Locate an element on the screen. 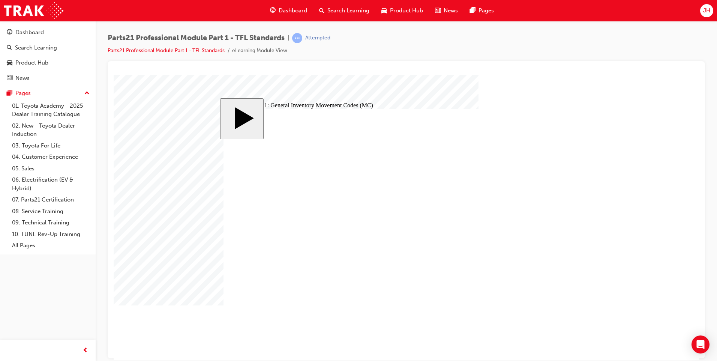 Image resolution: width=717 pixels, height=361 pixels. span: Dashboard is located at coordinates (293, 11).